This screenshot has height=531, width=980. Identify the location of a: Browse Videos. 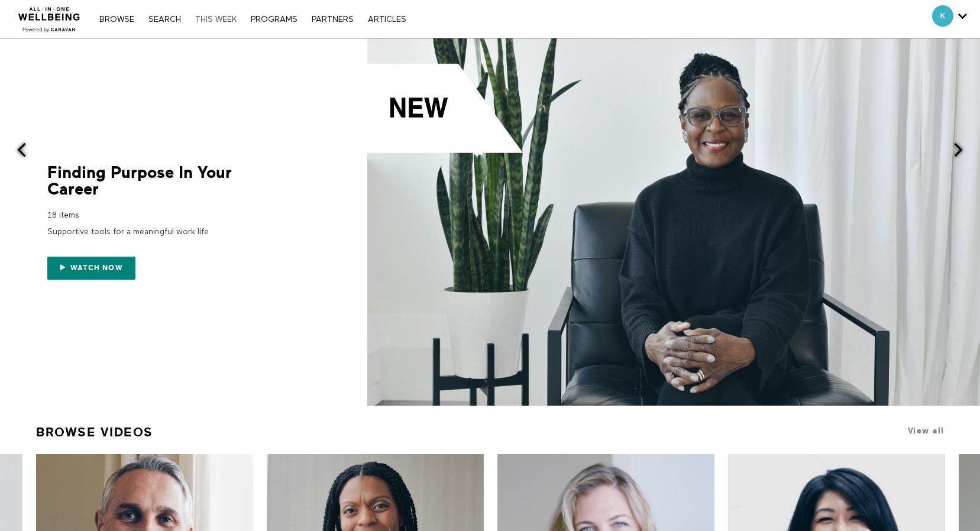
(95, 433).